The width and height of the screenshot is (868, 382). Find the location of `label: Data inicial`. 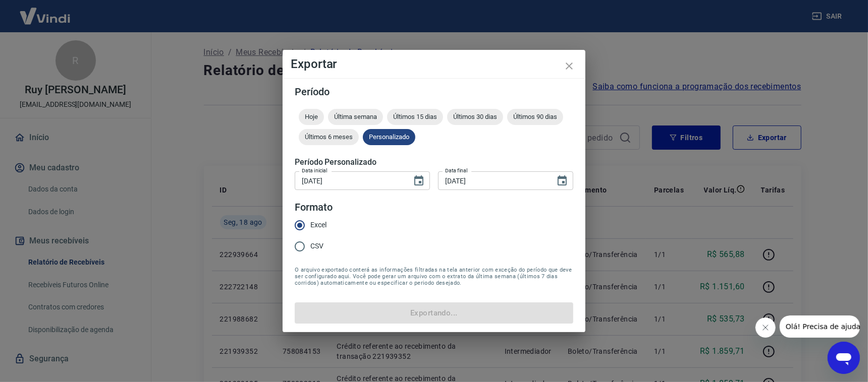

label: Data inicial is located at coordinates (314, 170).